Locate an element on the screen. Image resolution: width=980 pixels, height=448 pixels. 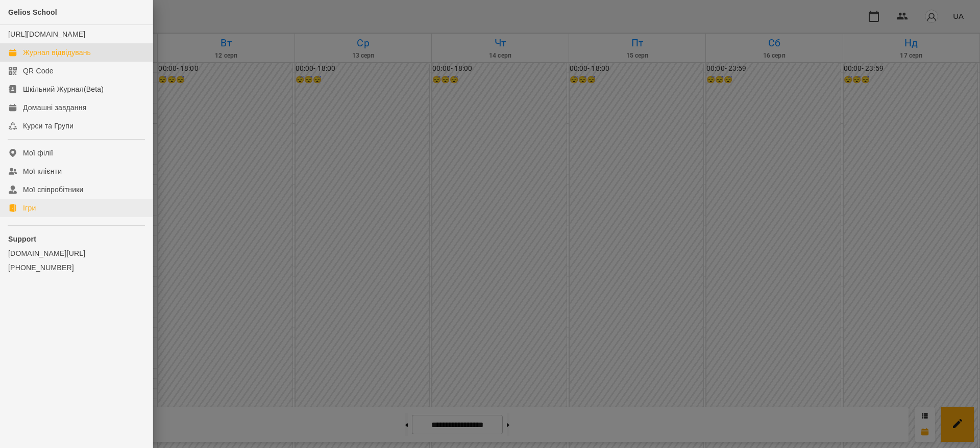
div: Ігри is located at coordinates (29, 208).